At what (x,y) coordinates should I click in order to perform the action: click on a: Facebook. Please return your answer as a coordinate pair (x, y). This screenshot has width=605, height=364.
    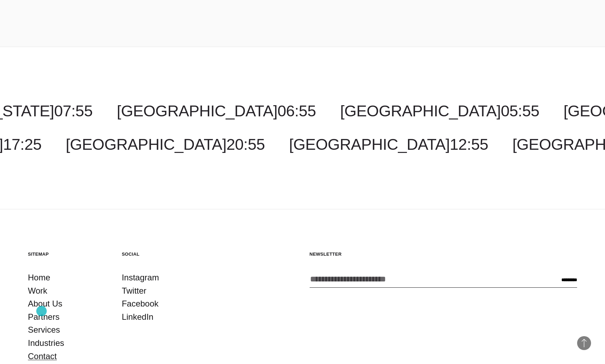
    Looking at the image, I should click on (140, 304).